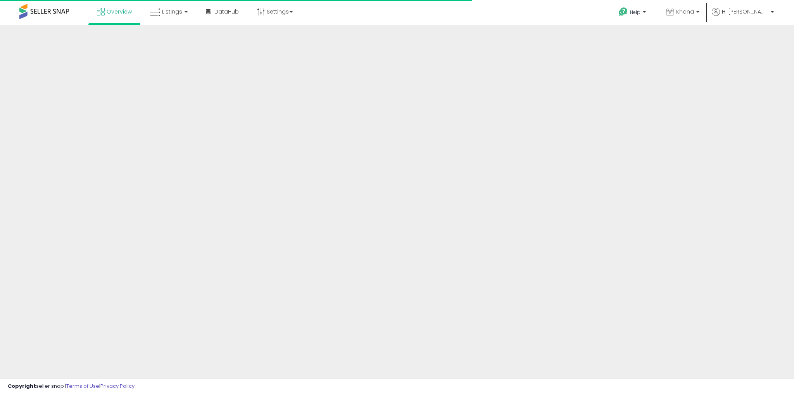 The height and width of the screenshot is (394, 794). What do you see at coordinates (635, 12) in the screenshot?
I see `span: Help` at bounding box center [635, 12].